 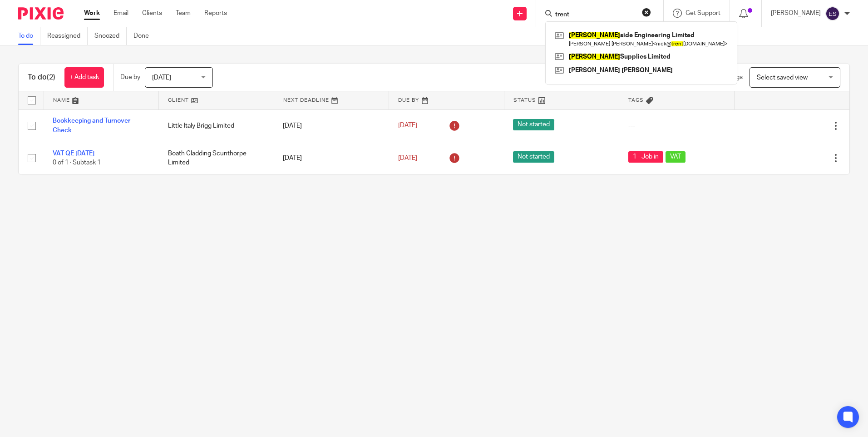 I want to click on a: Bookkeeping and Turnover Check, so click(x=91, y=125).